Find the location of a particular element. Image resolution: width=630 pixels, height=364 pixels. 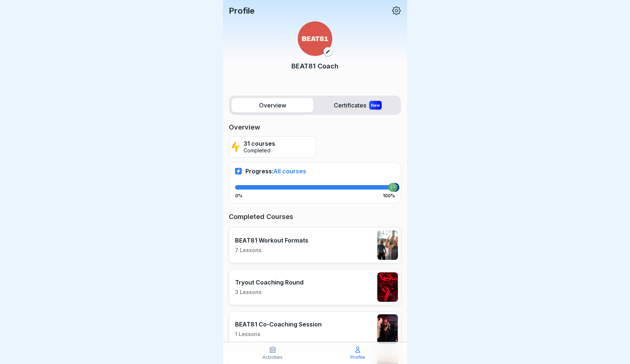

img: xiv8kcvxauns0s09p74o4wcy.png is located at coordinates (388, 287).